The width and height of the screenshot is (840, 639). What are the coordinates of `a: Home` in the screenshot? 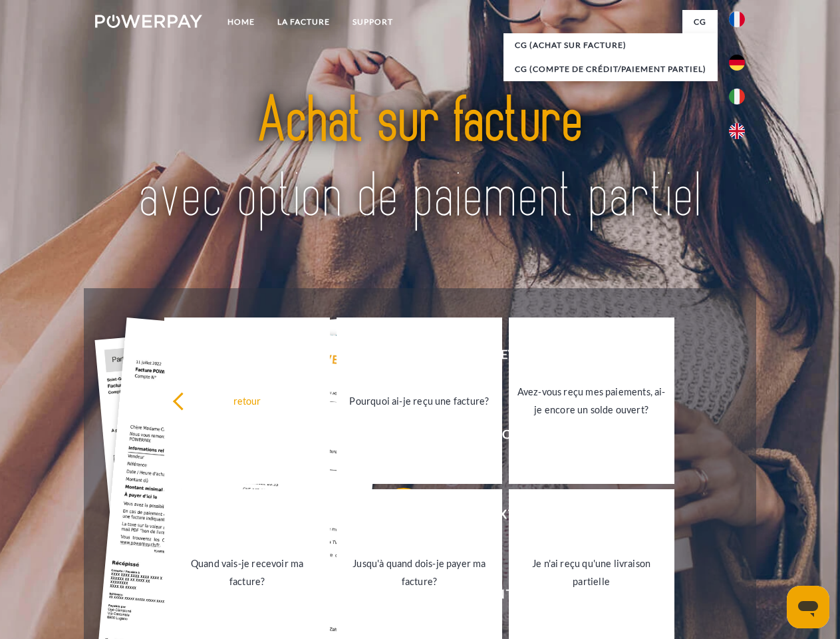 It's located at (241, 22).